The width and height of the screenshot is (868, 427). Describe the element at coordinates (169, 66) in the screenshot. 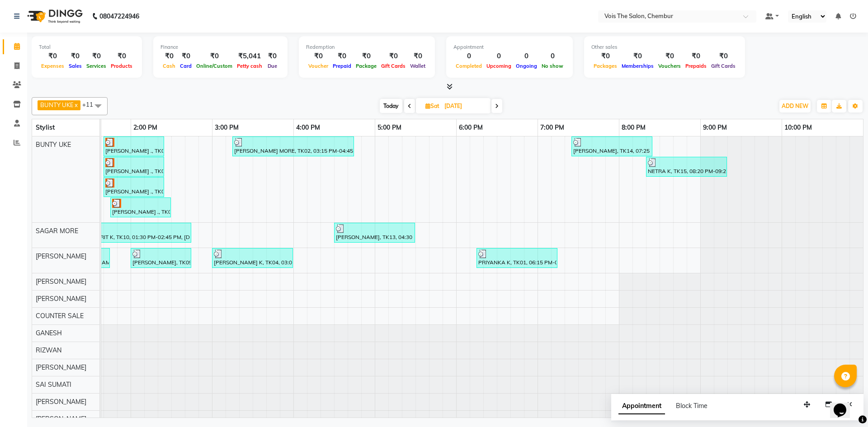

I see `span: Cash` at that location.